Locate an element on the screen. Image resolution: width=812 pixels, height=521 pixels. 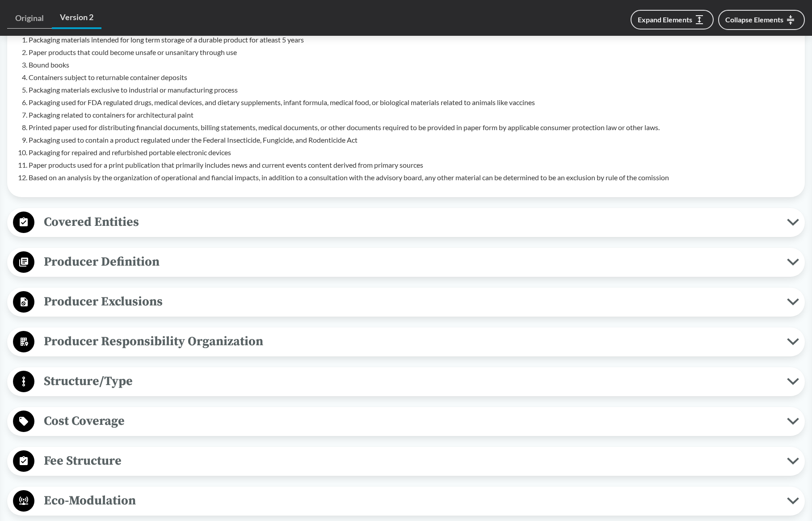
button: Collapse Elements is located at coordinates (762, 20).